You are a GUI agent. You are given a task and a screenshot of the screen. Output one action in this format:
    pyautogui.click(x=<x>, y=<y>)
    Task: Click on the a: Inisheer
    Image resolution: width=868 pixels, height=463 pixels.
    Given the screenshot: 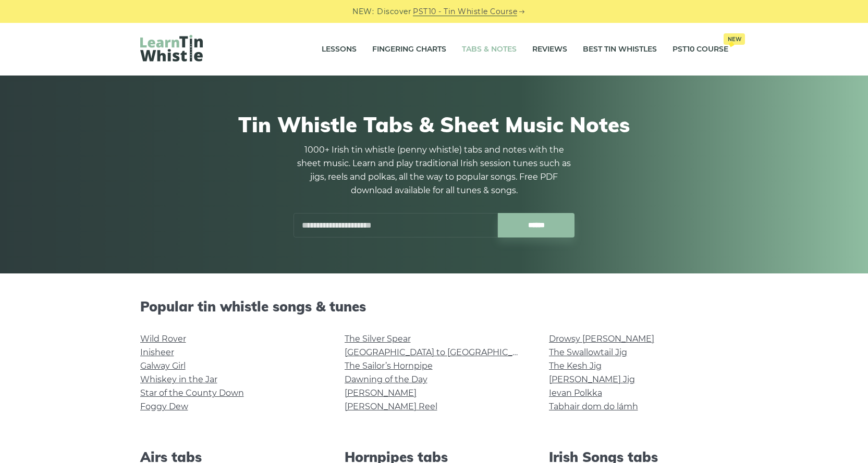 What is the action you would take?
    pyautogui.click(x=157, y=352)
    